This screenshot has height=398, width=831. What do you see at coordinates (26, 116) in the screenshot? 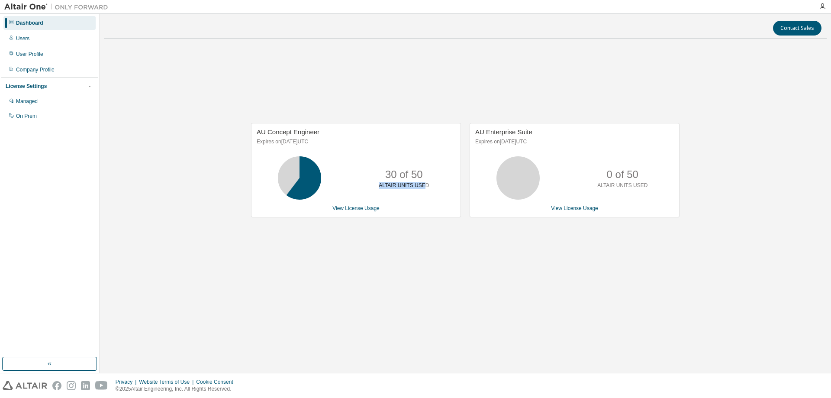
I see `div: On Prem` at bounding box center [26, 116].